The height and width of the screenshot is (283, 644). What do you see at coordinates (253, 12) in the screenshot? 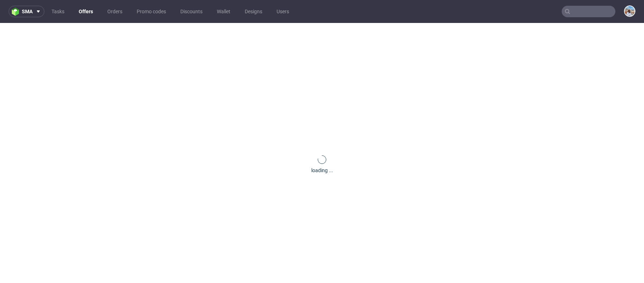
I see `a: Designs` at bounding box center [253, 12].